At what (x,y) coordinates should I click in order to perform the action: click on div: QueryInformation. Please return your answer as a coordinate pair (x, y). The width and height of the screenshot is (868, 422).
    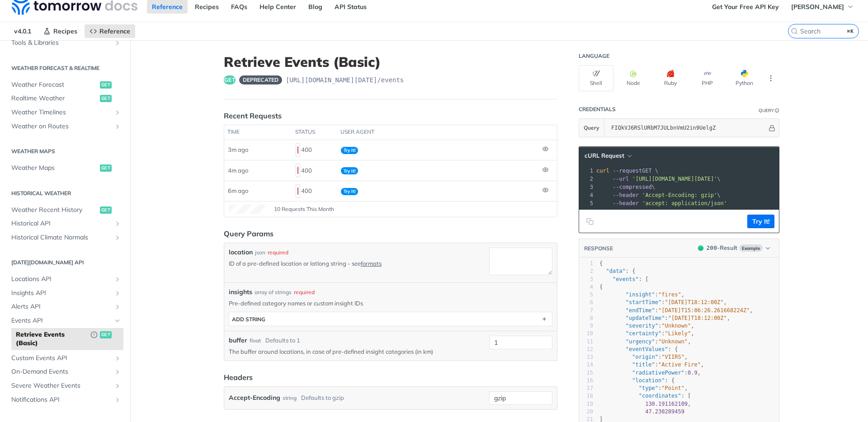
    Looking at the image, I should click on (769, 110).